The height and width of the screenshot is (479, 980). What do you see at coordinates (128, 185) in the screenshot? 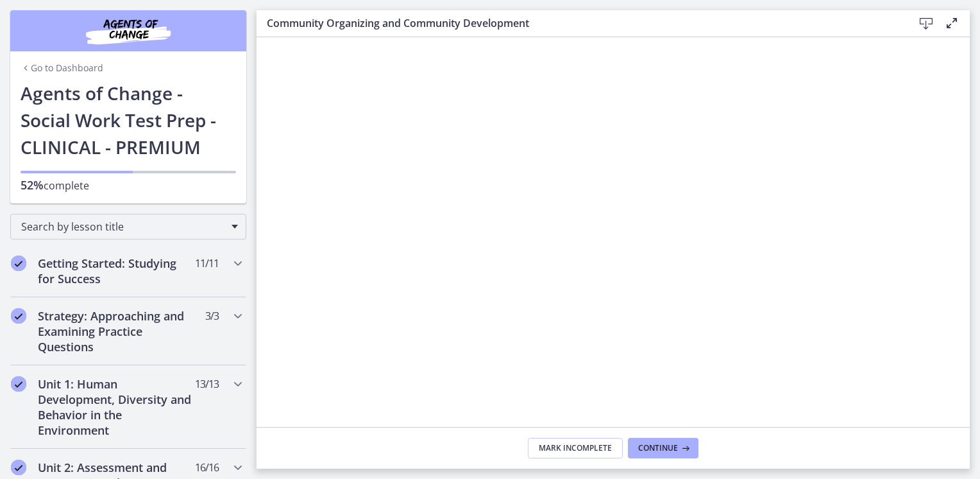
I see `p: complete` at bounding box center [128, 185].